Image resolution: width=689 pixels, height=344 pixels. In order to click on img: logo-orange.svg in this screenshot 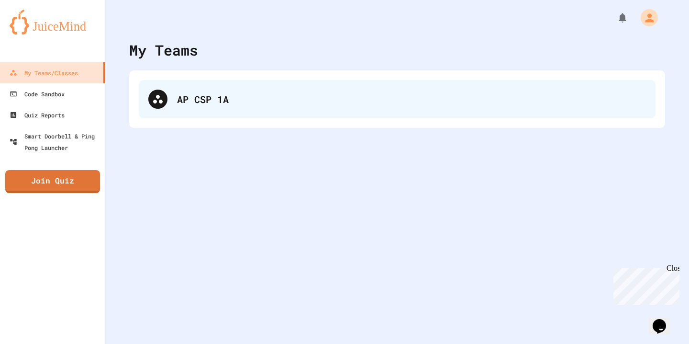, I will do `click(53, 22)`.